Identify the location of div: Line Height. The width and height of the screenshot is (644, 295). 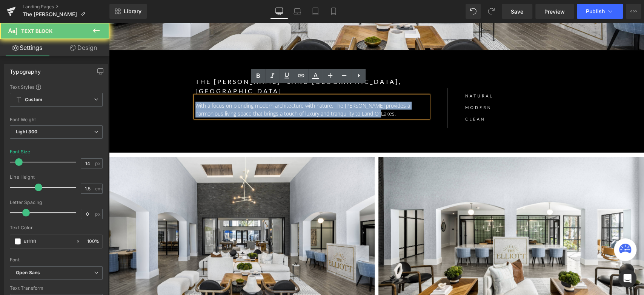
(56, 177).